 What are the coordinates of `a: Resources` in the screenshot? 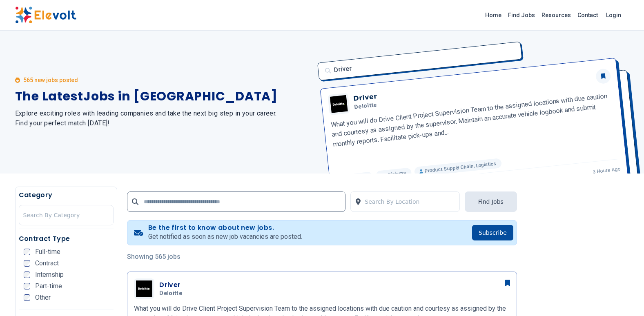 It's located at (556, 15).